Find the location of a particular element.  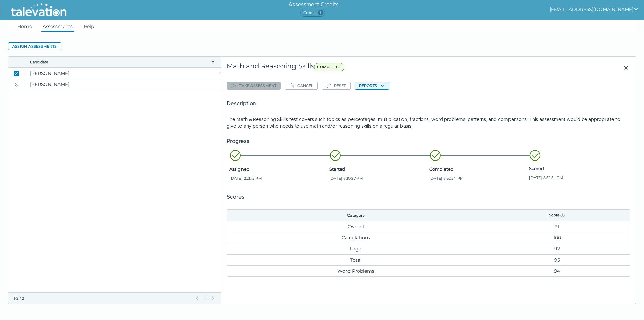

h5: Progress is located at coordinates (428, 141).